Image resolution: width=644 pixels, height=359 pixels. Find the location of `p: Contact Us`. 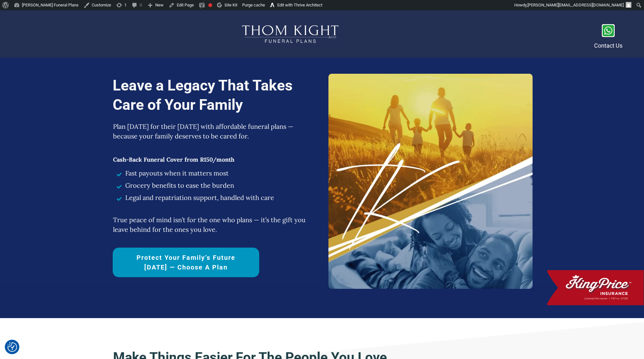

p: Contact Us is located at coordinates (609, 46).